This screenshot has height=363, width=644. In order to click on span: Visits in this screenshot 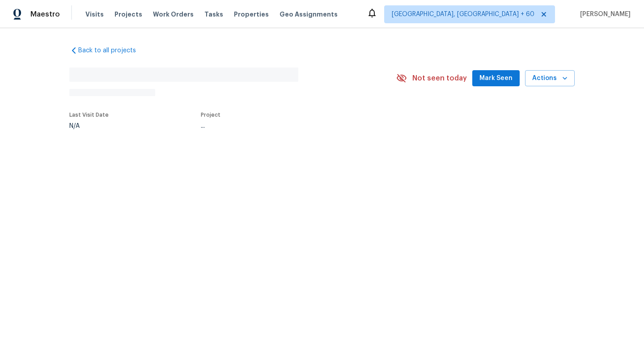, I will do `click(94, 14)`.